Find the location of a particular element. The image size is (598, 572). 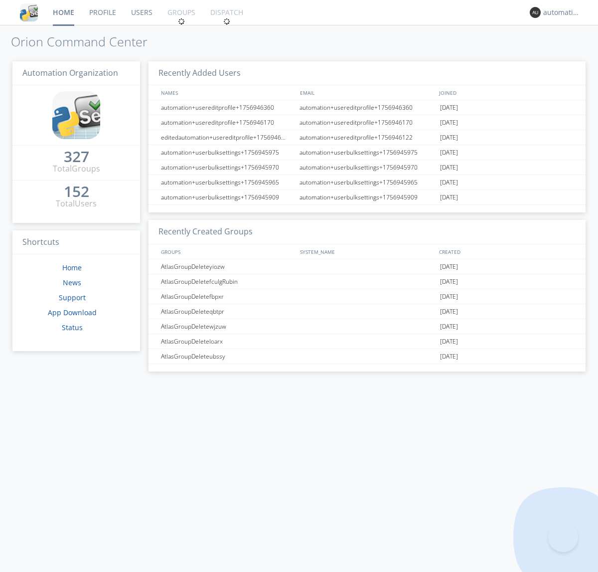

a: Home is located at coordinates (72, 267).